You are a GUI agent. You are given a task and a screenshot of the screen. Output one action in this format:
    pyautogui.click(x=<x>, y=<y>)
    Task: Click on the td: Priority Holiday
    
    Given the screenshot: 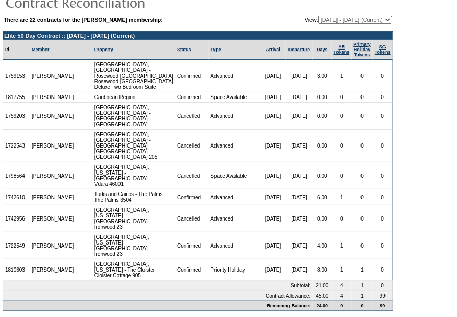 What is the action you would take?
    pyautogui.click(x=234, y=270)
    